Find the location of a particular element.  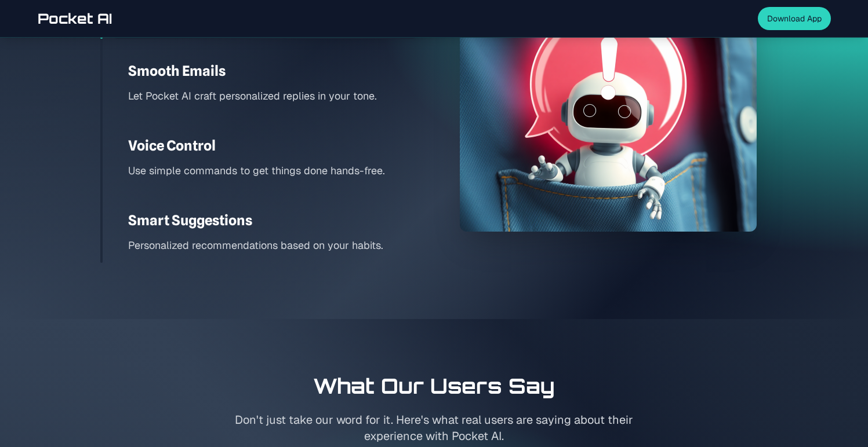

button: Download App is located at coordinates (794, 18).